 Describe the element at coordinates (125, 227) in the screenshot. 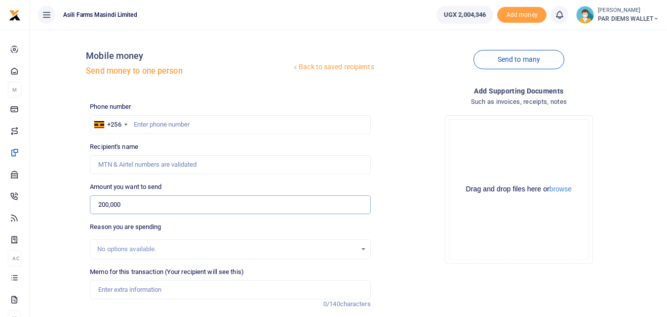

I see `label: Reason you are spending` at that location.